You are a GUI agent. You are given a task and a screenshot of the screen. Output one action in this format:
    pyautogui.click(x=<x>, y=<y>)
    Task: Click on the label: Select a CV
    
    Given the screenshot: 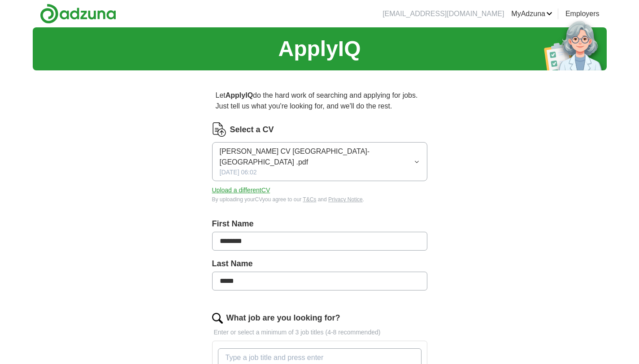 What is the action you would take?
    pyautogui.click(x=252, y=130)
    